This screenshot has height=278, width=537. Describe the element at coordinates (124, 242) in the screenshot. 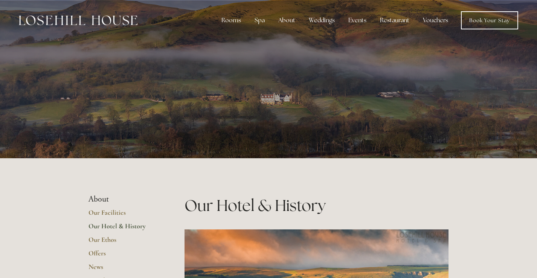

I see `a: Our Ethos` at that location.